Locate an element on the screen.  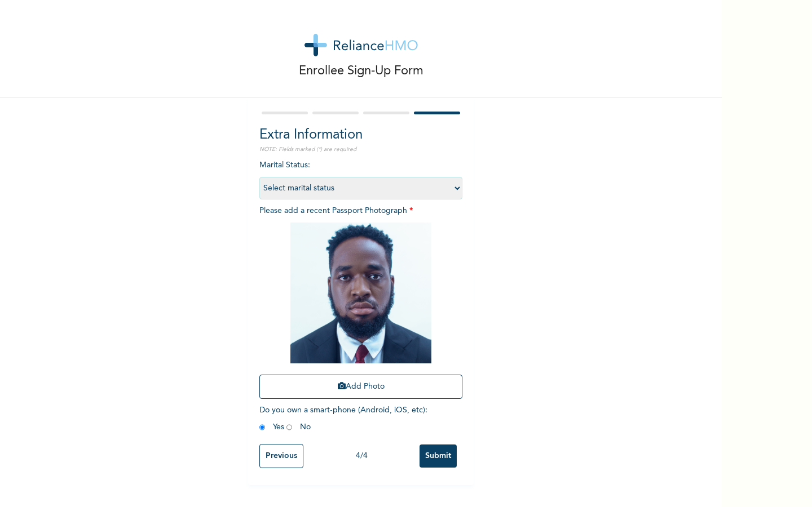
p: Enrollee Sign-Up Form is located at coordinates (361, 71).